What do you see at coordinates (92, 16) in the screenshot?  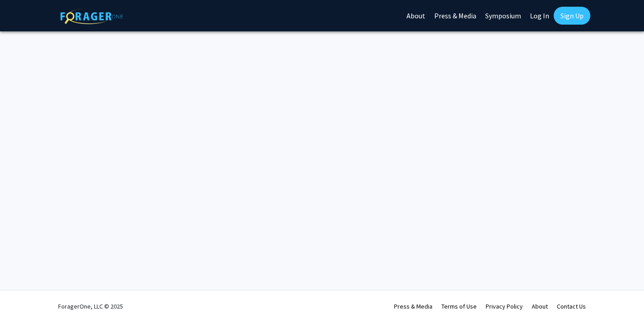 I see `img: ForagerOne Logo` at bounding box center [92, 16].